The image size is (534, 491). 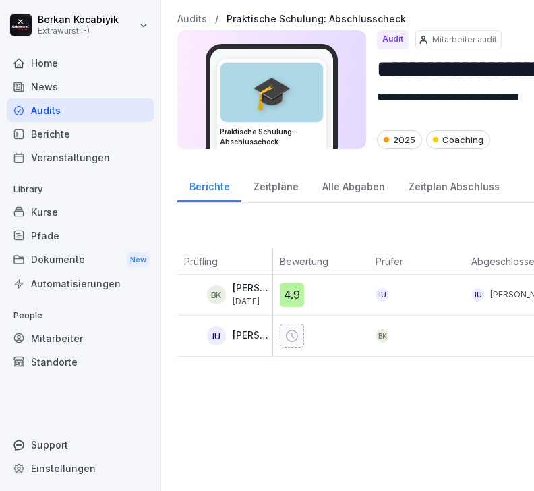 I want to click on a: Zeitpläne, so click(x=276, y=185).